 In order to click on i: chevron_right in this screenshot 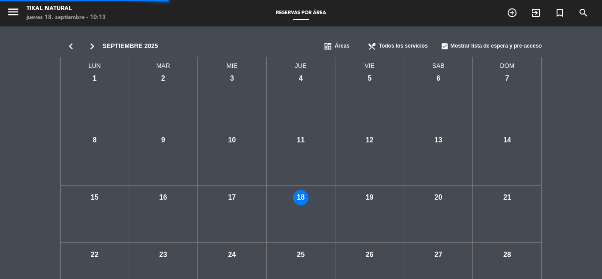, I will do `click(92, 46)`.